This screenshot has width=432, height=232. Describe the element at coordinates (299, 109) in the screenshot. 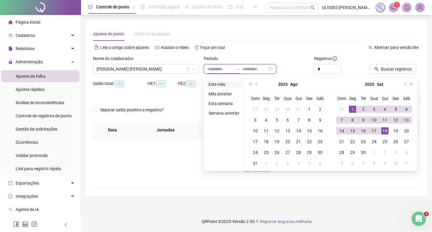

I see `td: 2025-07-31` at that location.